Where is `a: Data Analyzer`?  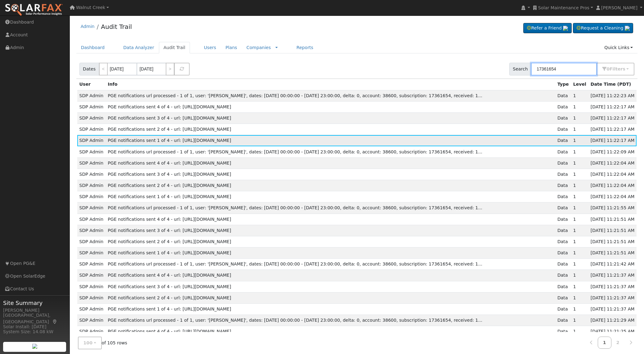
a: Data Analyzer is located at coordinates (139, 48).